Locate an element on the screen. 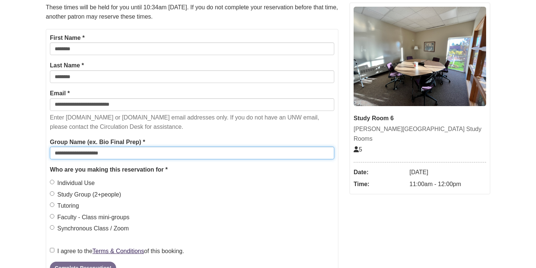  label: Last Name * is located at coordinates (67, 65).